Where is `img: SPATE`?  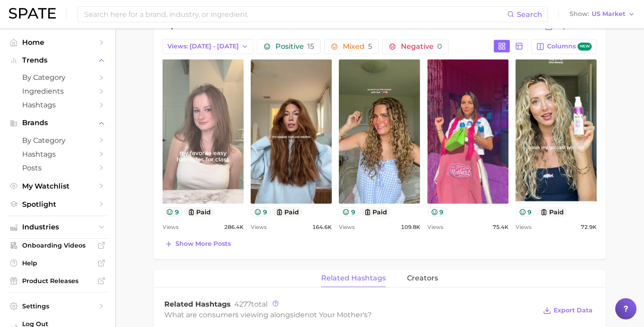 img: SPATE is located at coordinates (33, 13).